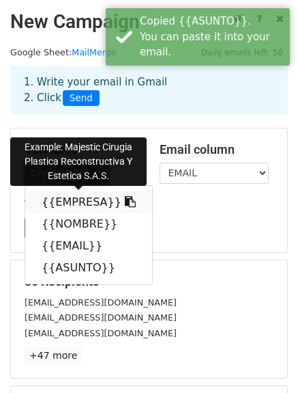  Describe the element at coordinates (264, 360) in the screenshot. I see `div: Widget de chat` at that location.